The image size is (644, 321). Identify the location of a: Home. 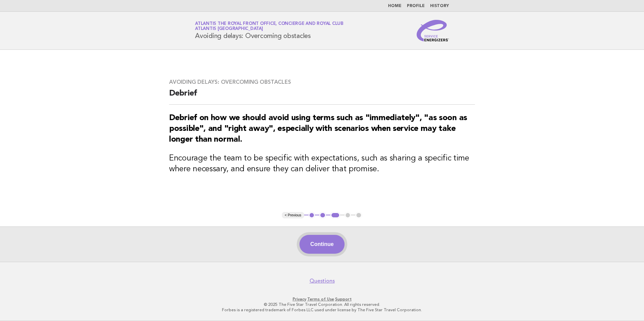
(395, 6).